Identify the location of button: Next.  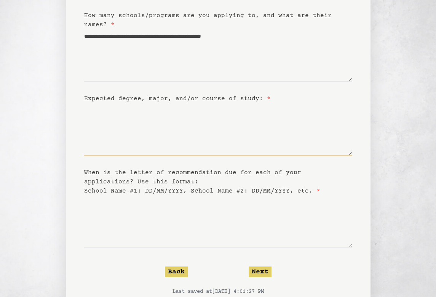
(260, 272).